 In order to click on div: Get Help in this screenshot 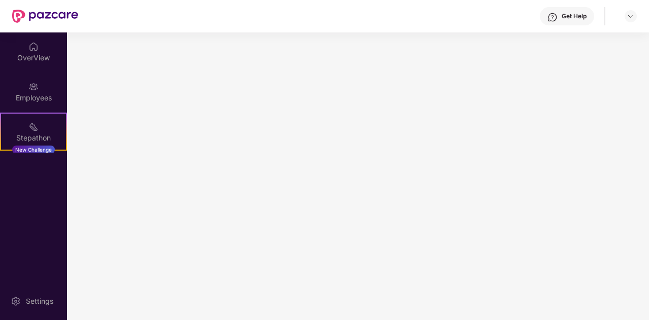, I will do `click(574, 16)`.